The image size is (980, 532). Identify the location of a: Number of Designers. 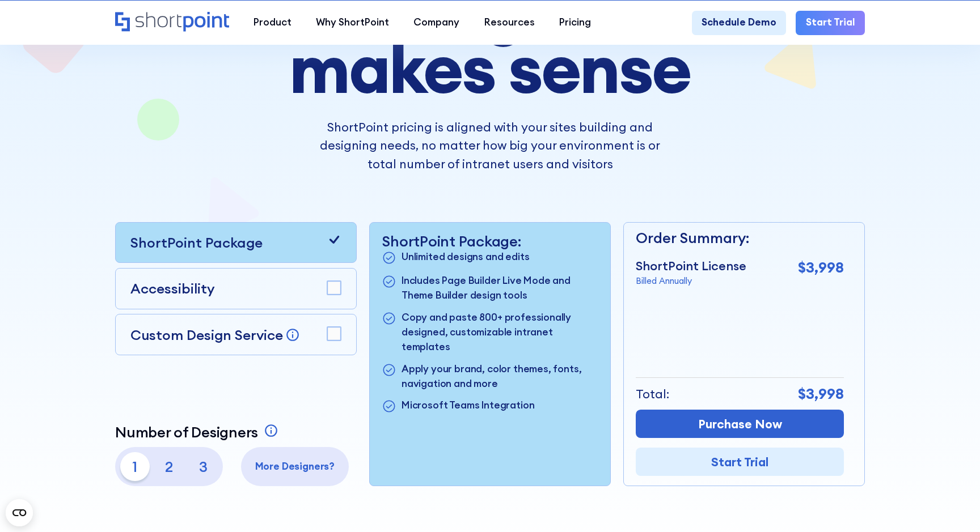
(198, 432).